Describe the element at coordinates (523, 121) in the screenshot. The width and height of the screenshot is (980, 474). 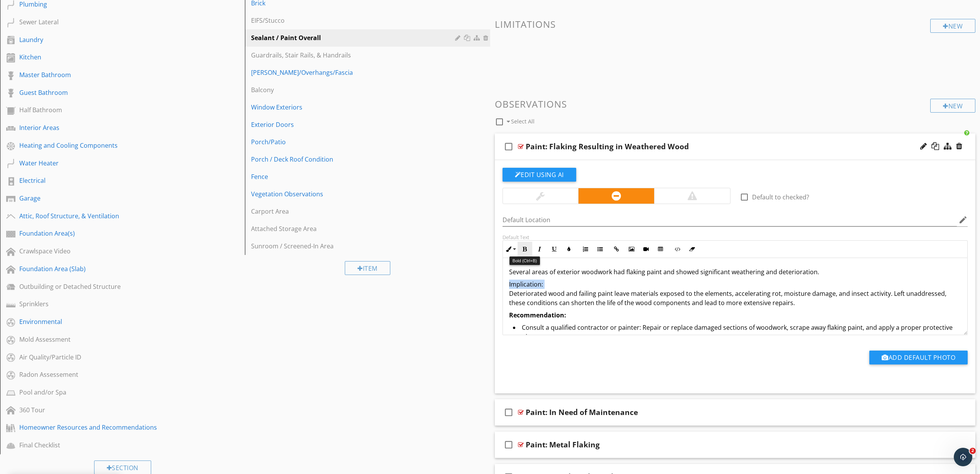
I see `span: Select All` at that location.